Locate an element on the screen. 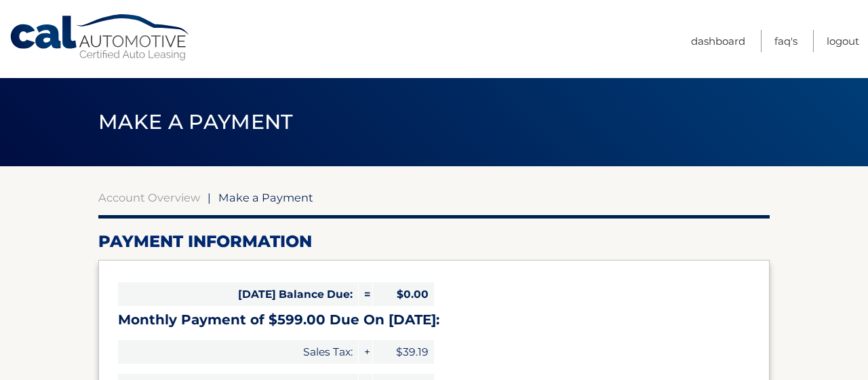 Image resolution: width=868 pixels, height=380 pixels. a: Logout is located at coordinates (843, 41).